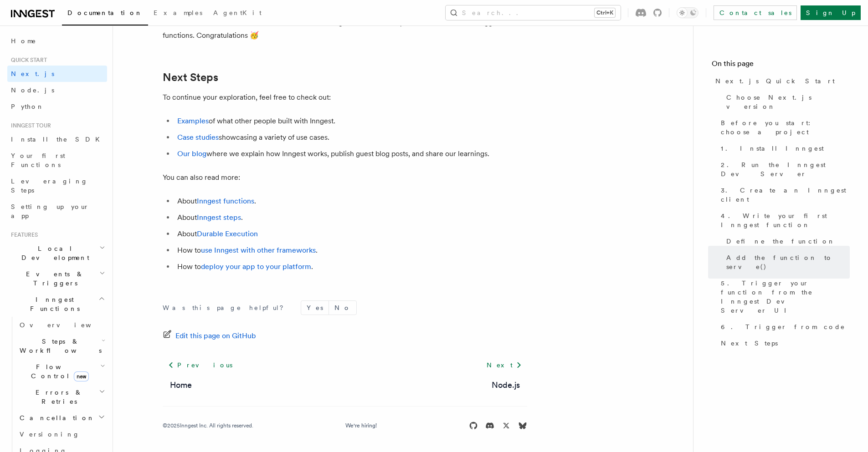 The height and width of the screenshot is (452, 868). Describe the element at coordinates (61, 435) in the screenshot. I see `a: Versioning` at that location.